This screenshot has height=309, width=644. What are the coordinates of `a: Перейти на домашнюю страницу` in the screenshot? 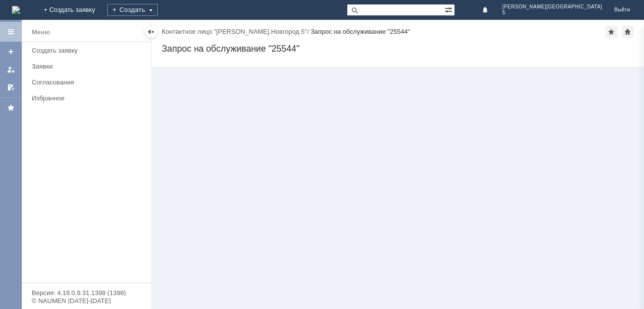 It's located at (16, 10).